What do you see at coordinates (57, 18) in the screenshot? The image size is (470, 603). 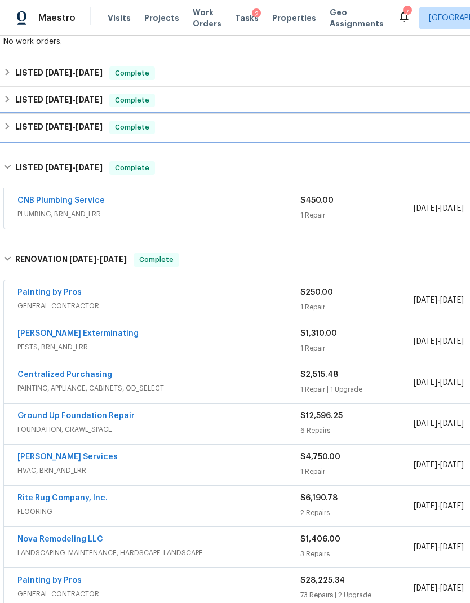 I see `span: Maestro` at bounding box center [57, 18].